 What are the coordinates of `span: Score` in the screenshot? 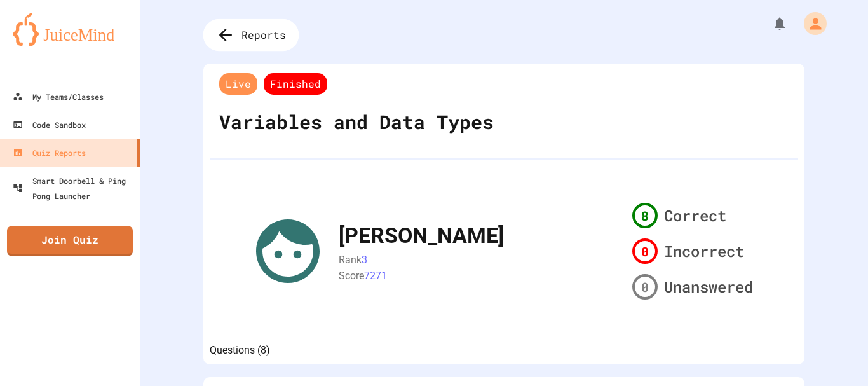 It's located at (351, 274).